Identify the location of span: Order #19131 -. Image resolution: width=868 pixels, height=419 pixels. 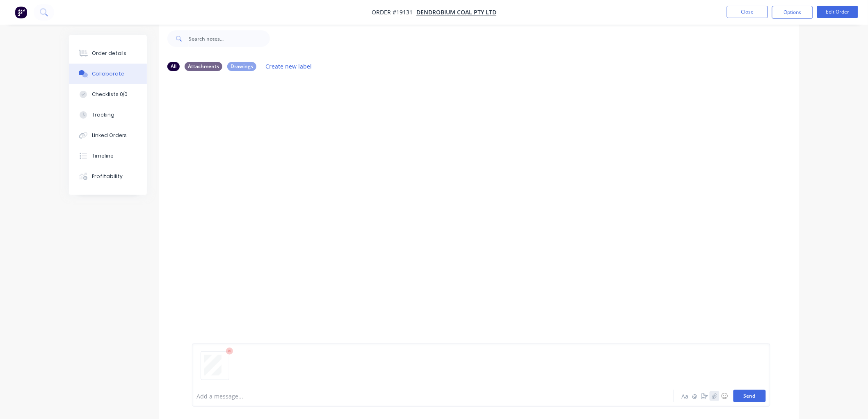
(394, 12).